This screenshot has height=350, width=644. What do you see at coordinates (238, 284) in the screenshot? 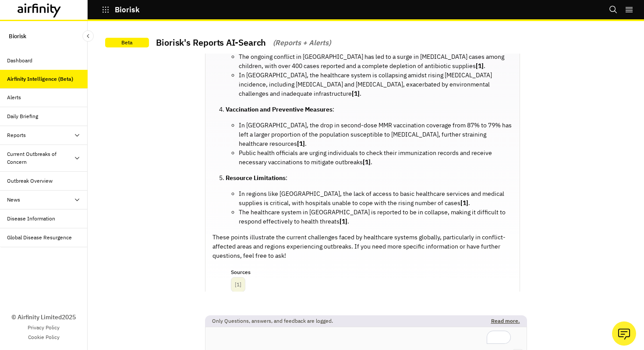
I see `p: [ 1 ]` at bounding box center [238, 284].